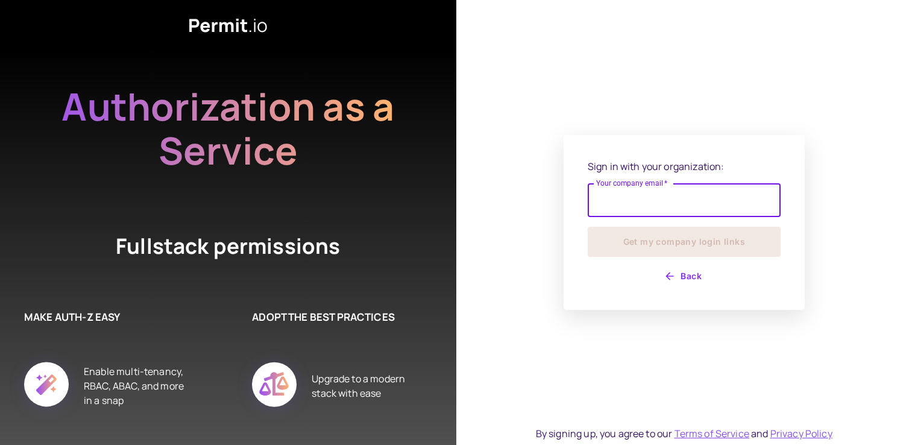  What do you see at coordinates (684, 276) in the screenshot?
I see `button: Back` at bounding box center [684, 276].